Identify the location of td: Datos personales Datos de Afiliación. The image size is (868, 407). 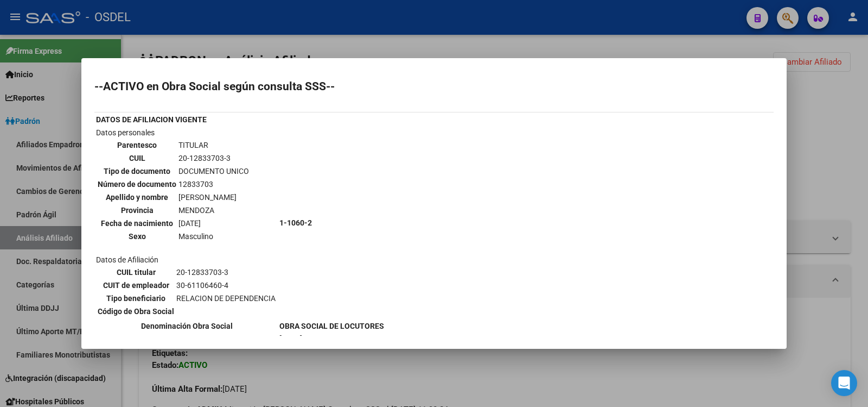
(186, 223).